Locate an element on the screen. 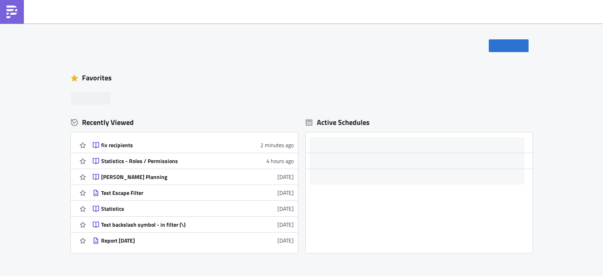  img: PushMetrics is located at coordinates (12, 12).